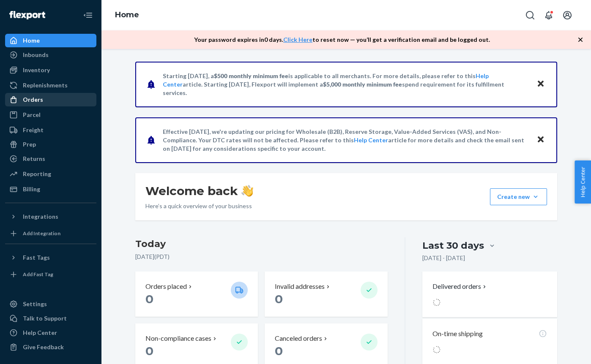 Image resolution: width=591 pixels, height=364 pixels. Describe the element at coordinates (51, 115) in the screenshot. I see `a: Parcel` at that location.